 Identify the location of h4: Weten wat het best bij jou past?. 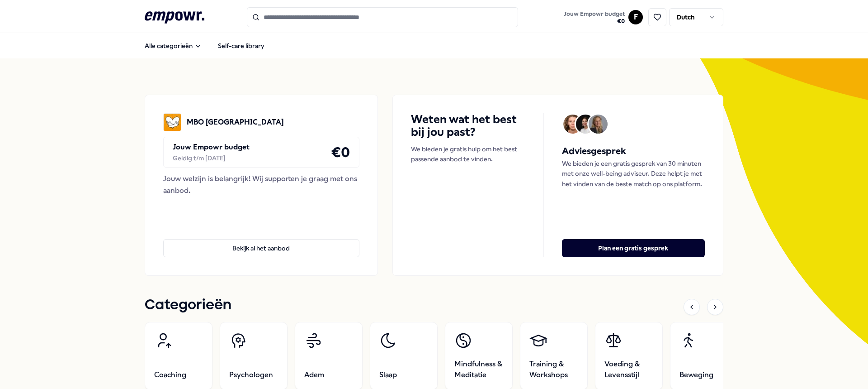
(468, 126).